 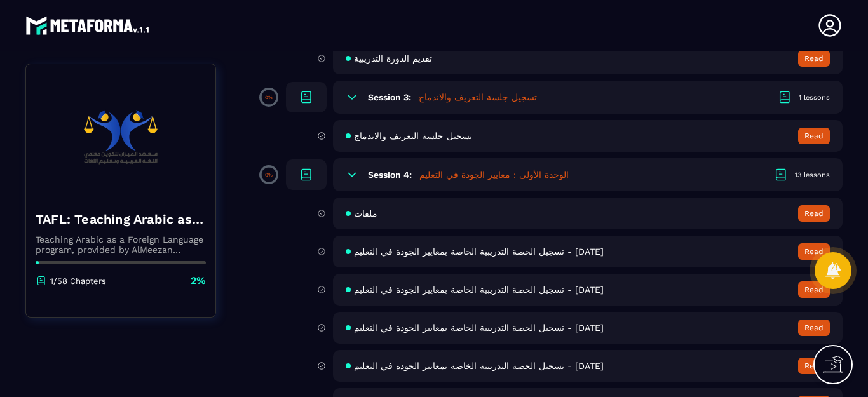 I want to click on h6: Session 4:, so click(x=390, y=175).